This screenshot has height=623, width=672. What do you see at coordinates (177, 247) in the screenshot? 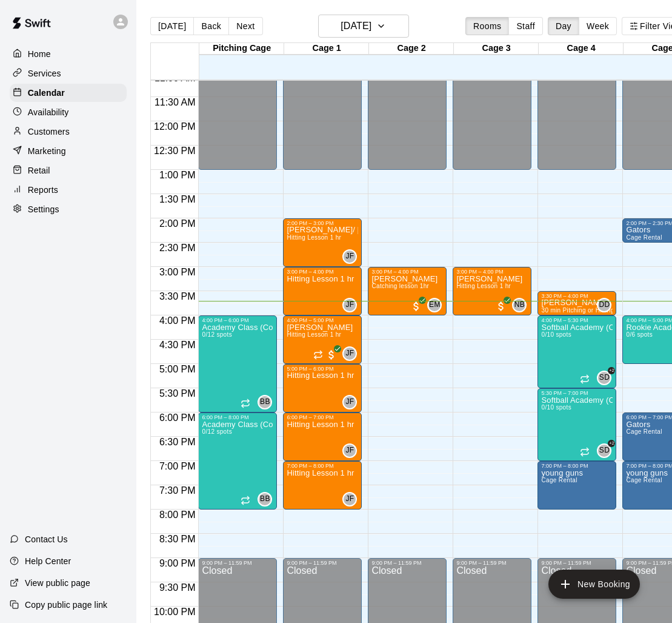
I see `span: 2:30 PM` at bounding box center [177, 247].